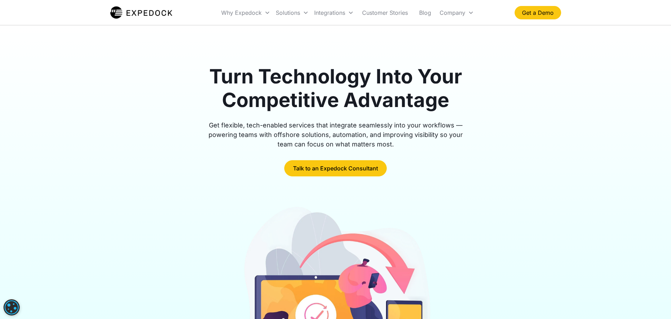 Image resolution: width=671 pixels, height=319 pixels. Describe the element at coordinates (610, 281) in the screenshot. I see `div: Chat Widget` at that location.